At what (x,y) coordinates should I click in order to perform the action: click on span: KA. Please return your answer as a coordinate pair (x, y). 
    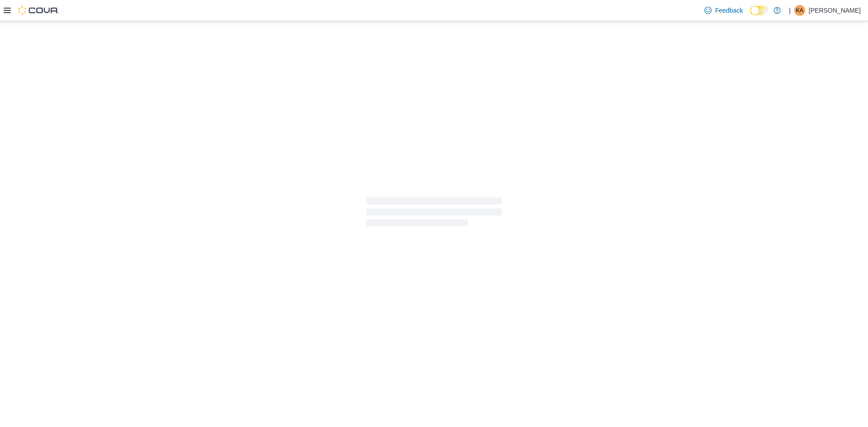
    Looking at the image, I should click on (800, 10).